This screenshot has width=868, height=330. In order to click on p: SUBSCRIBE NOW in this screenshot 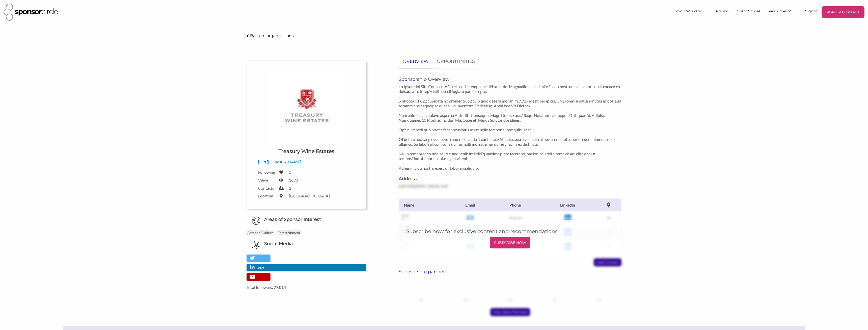, I will do `click(510, 242)`.